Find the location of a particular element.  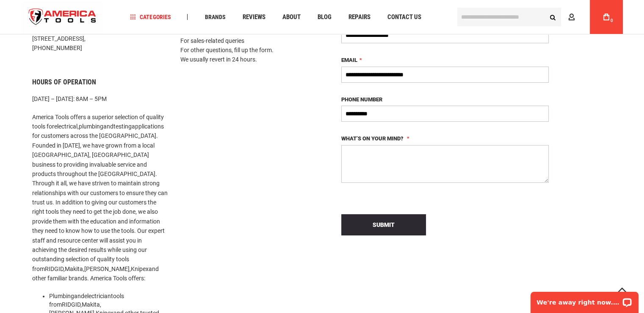

span: Reviews is located at coordinates (254, 17).